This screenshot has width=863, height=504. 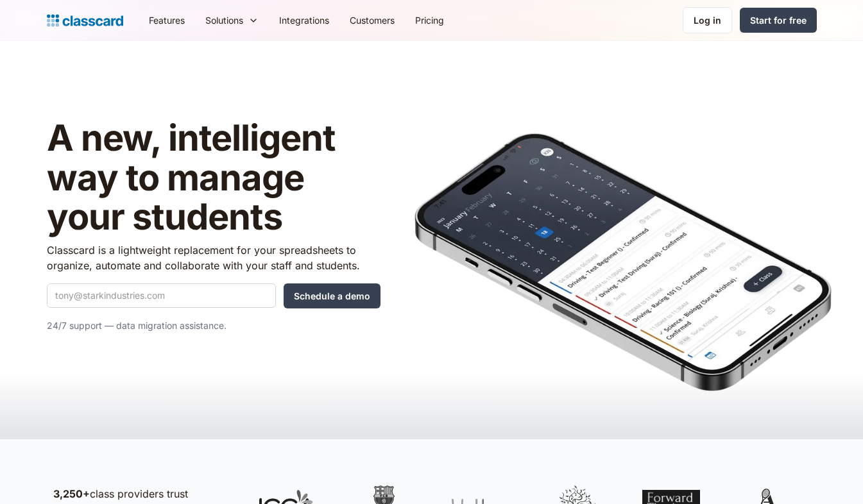 What do you see at coordinates (213, 178) in the screenshot?
I see `h1: A new, intelligent way to manage your students` at bounding box center [213, 178].